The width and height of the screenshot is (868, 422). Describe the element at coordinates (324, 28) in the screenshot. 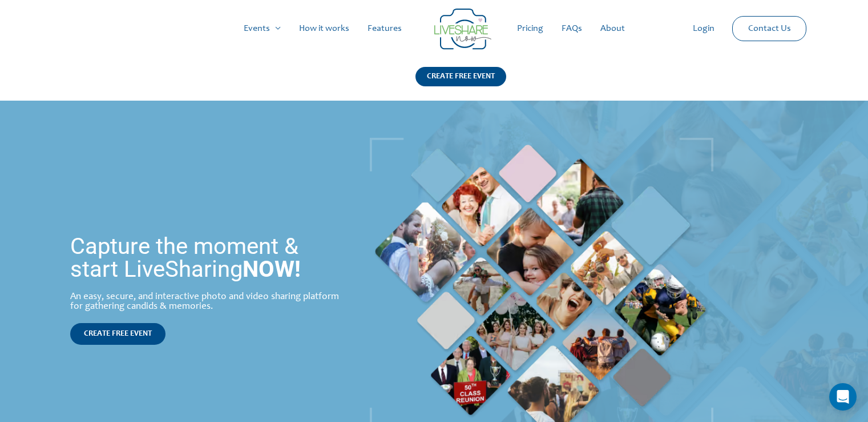

I see `a: How it works` at that location.